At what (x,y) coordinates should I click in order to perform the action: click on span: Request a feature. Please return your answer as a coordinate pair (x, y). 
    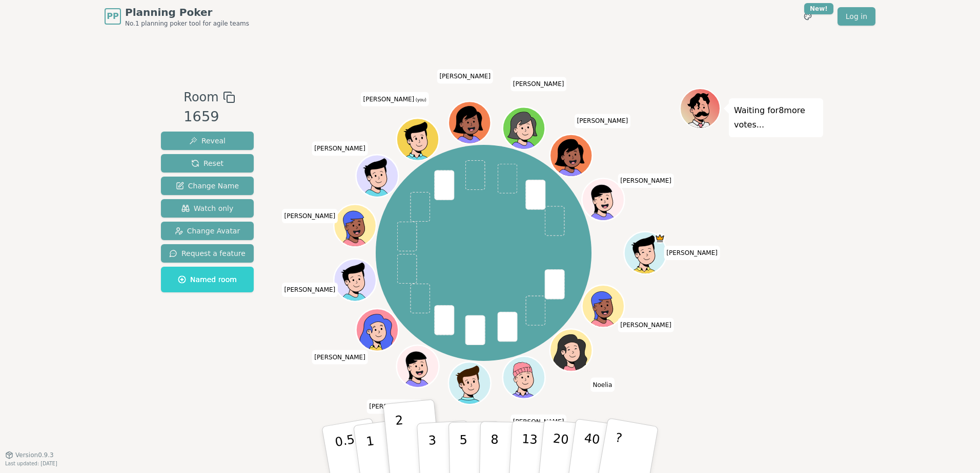
    Looking at the image, I should click on (207, 253).